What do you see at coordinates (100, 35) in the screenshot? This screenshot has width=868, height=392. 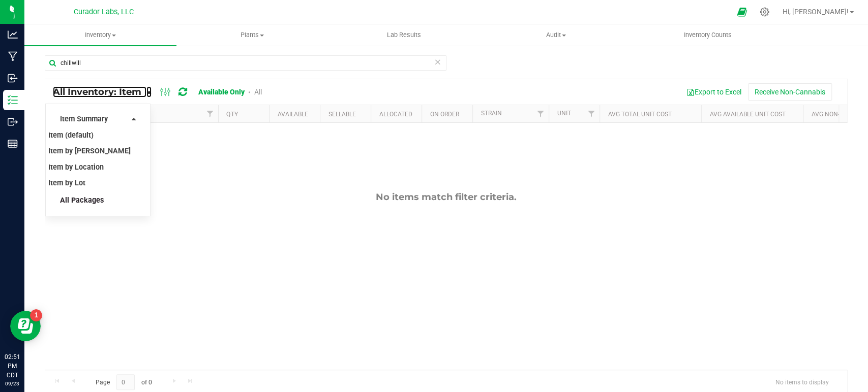 I see `span: Inventory` at bounding box center [100, 35].